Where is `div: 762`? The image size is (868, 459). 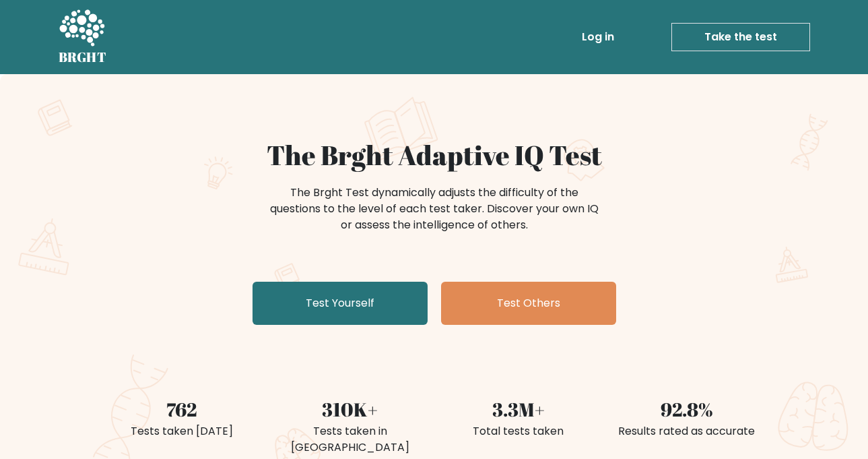
div: 762 is located at coordinates (182, 409).